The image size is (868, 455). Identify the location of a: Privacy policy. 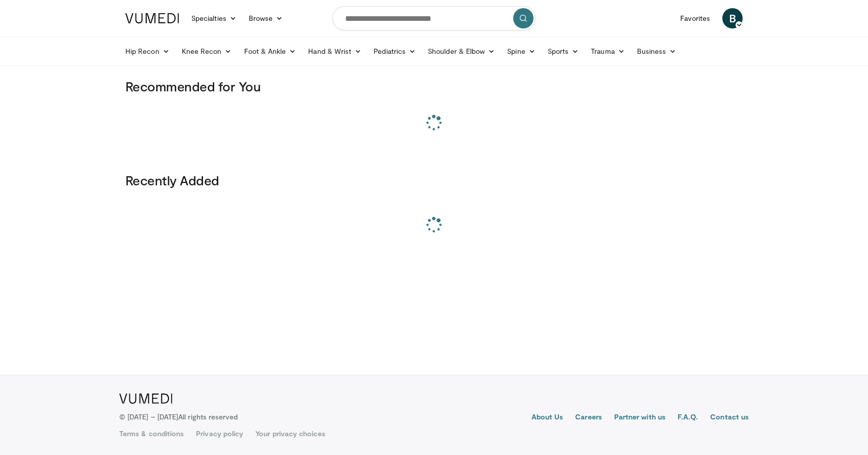
(219, 434).